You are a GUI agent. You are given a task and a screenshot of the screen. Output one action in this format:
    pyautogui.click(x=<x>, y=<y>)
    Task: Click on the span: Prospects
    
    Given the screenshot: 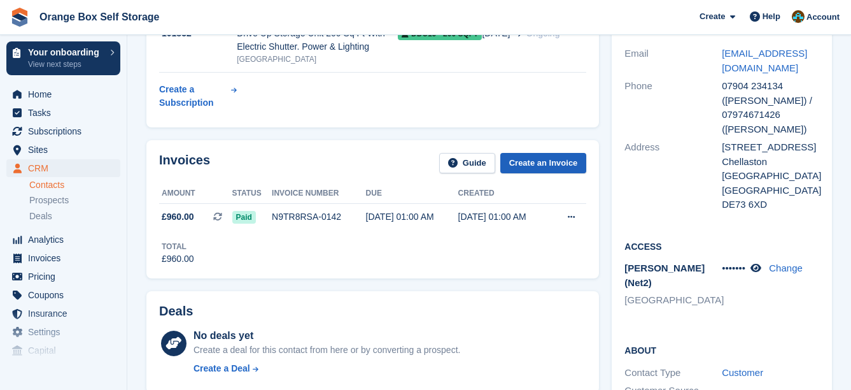 What is the action you would take?
    pyautogui.click(x=49, y=200)
    